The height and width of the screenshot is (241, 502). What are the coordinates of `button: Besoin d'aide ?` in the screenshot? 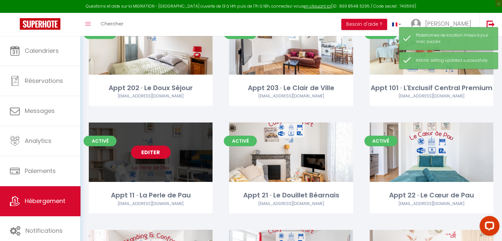 It's located at (364, 24).